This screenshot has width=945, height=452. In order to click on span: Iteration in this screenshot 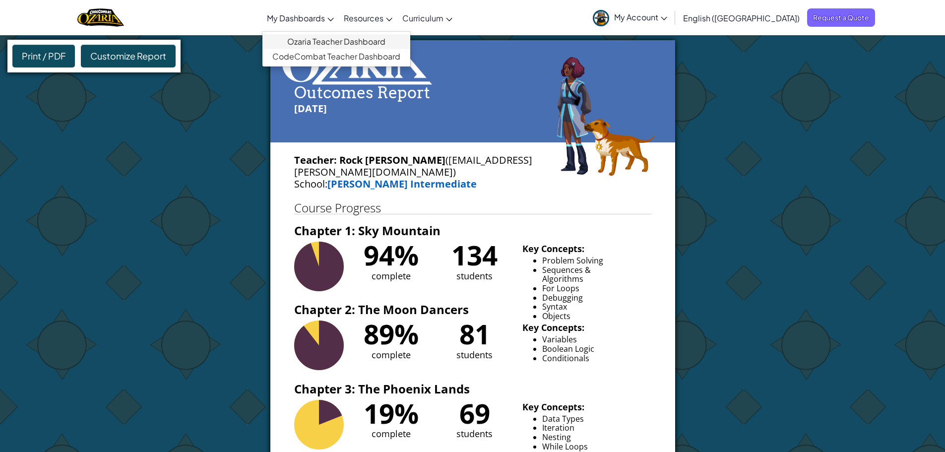, I will do `click(558, 428)`.